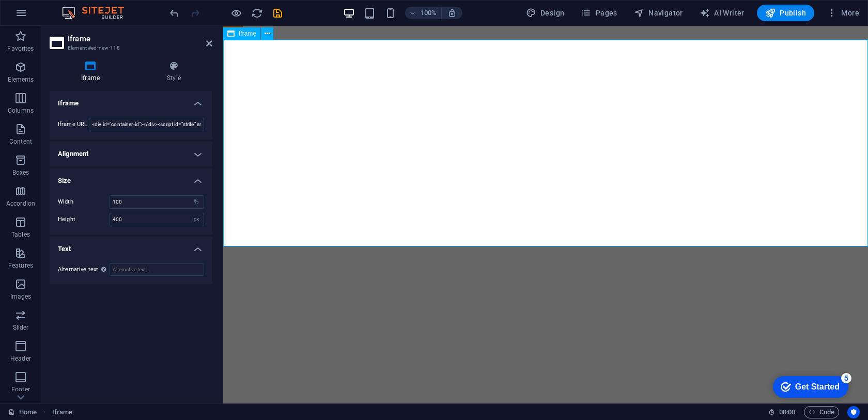  I want to click on span: 00 00, so click(787, 412).